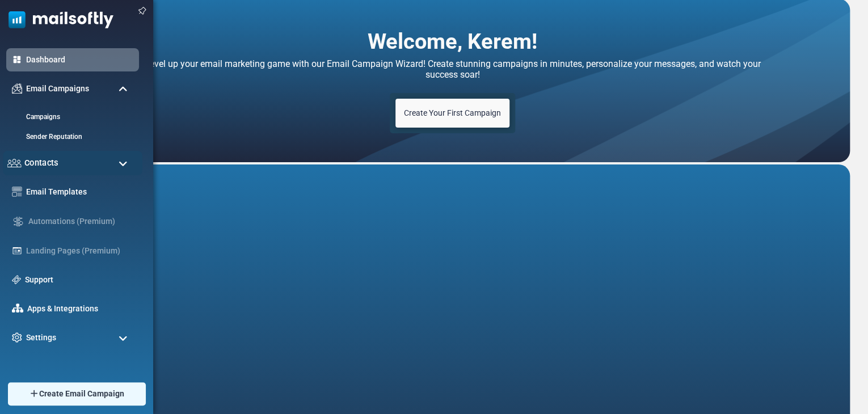  Describe the element at coordinates (71, 137) in the screenshot. I see `a: Sender Reputation` at that location.